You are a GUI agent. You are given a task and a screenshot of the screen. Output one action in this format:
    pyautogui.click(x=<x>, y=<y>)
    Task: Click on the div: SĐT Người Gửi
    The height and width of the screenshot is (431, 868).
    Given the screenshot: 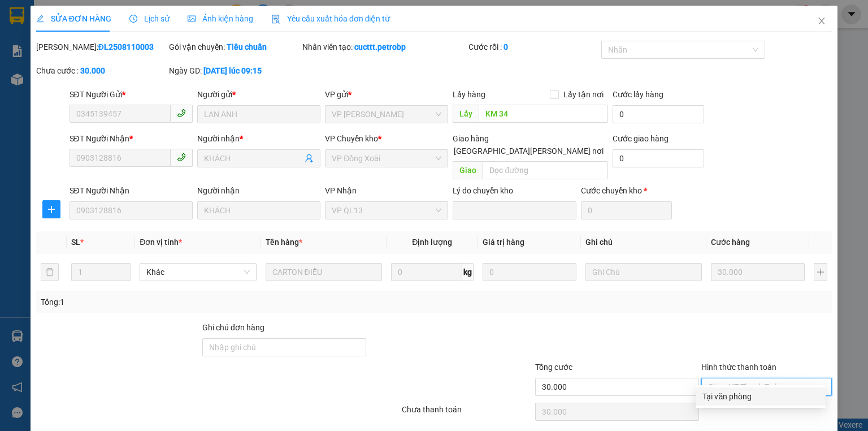 What is the action you would take?
    pyautogui.click(x=131, y=94)
    